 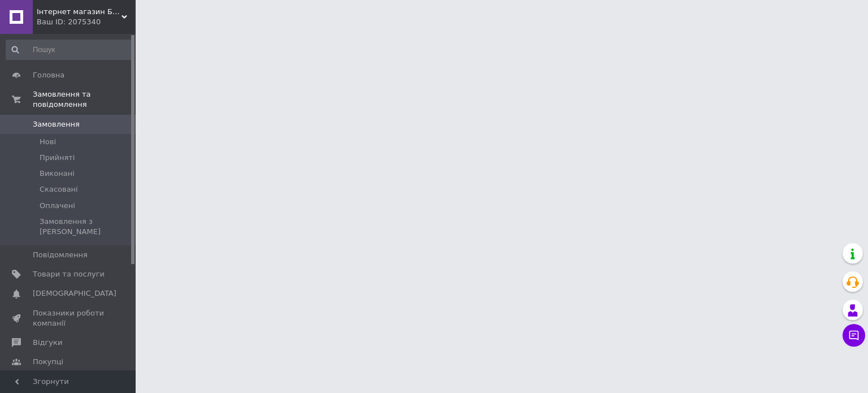 I want to click on span: Замовлення, so click(x=56, y=124).